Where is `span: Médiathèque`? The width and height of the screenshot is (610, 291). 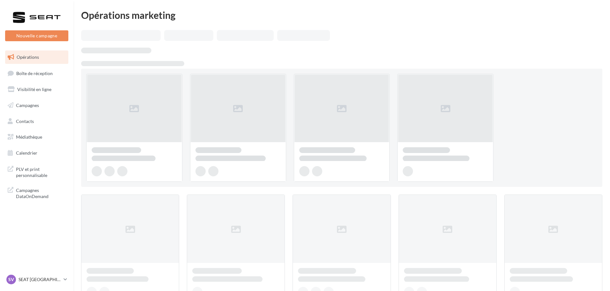
span: Médiathèque is located at coordinates (29, 137).